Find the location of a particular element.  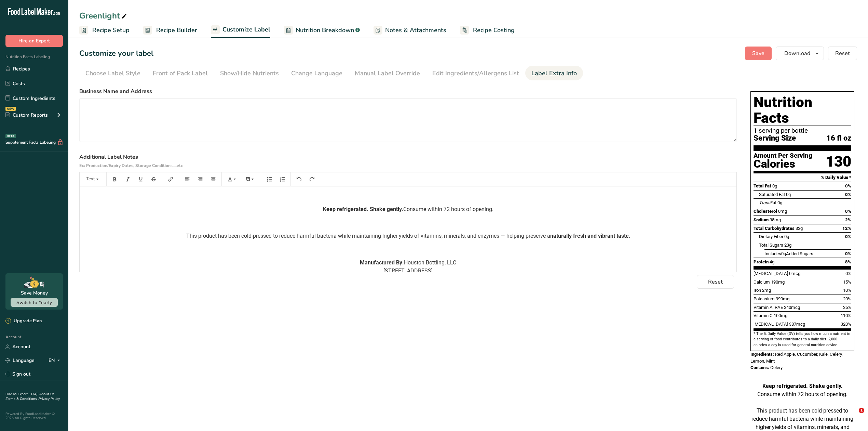

a: FAQ . is located at coordinates (35, 394).